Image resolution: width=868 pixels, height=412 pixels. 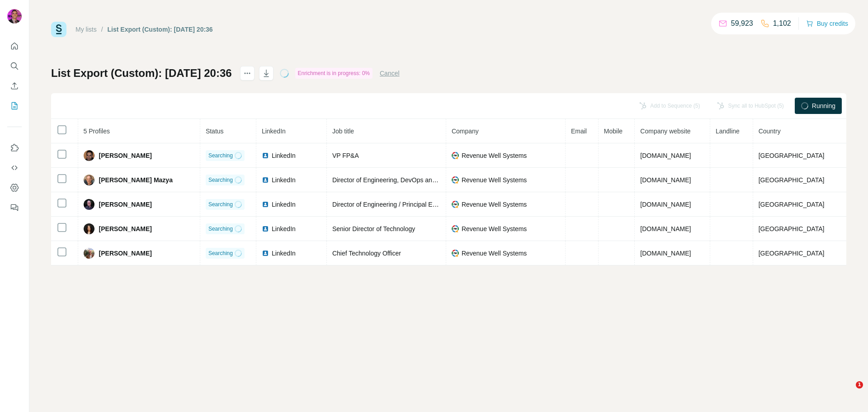 I want to click on span: VP FP&A, so click(x=345, y=156).